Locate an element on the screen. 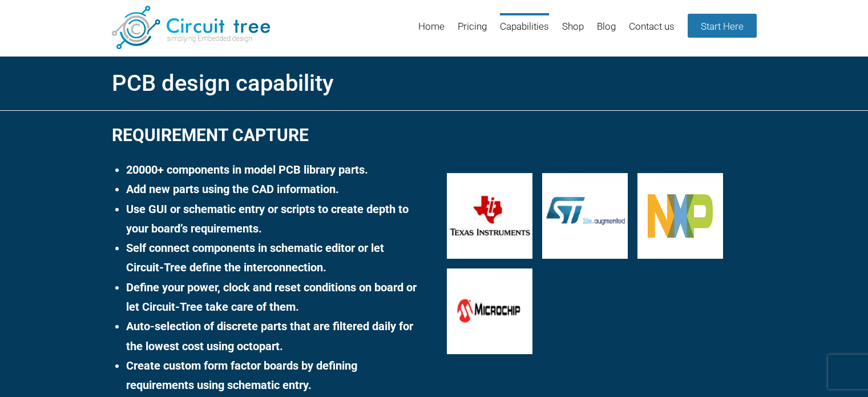  li: Use GUI or schematic entry or scripts to create depth to your board’s requirements. is located at coordinates (273, 219).